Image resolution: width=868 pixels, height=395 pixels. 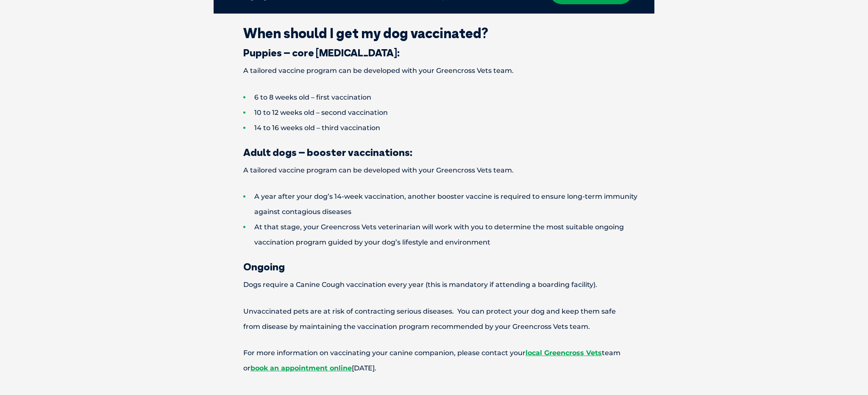 I want to click on a: book an appointment online, so click(x=301, y=368).